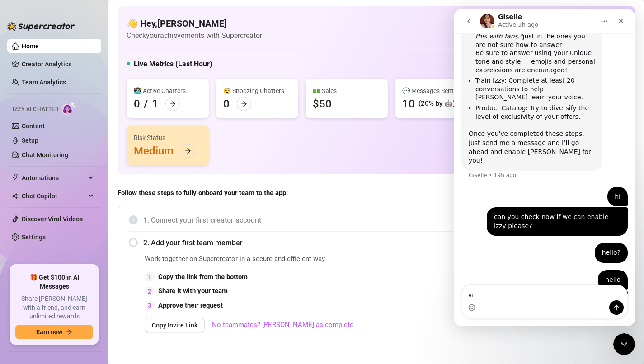  I want to click on a: Home, so click(30, 46).